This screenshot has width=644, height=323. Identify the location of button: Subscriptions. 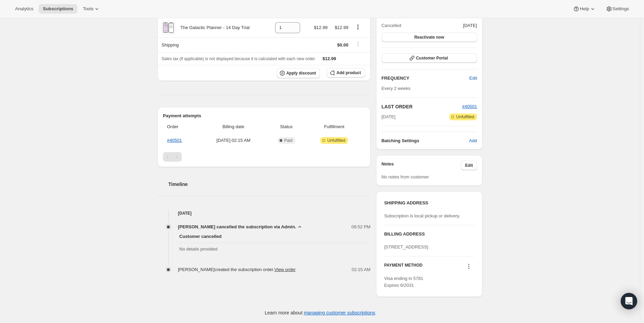
(58, 9).